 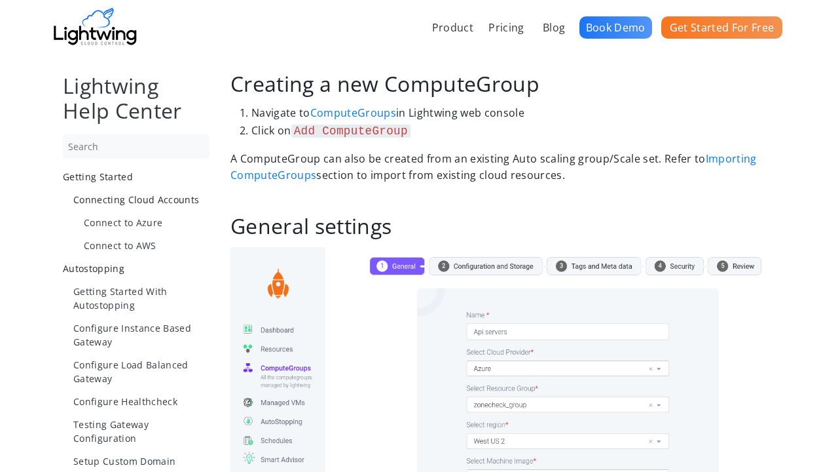 What do you see at coordinates (503, 84) in the screenshot?
I see `h2: Creating a new ComputeGroup` at bounding box center [503, 84].